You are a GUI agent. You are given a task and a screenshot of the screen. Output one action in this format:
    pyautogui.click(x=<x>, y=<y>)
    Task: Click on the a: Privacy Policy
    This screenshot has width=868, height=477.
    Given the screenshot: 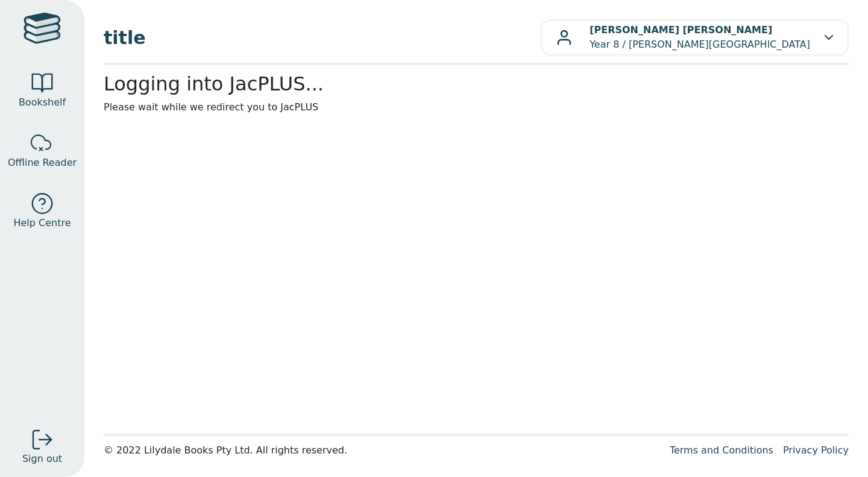 What is the action you would take?
    pyautogui.click(x=816, y=450)
    